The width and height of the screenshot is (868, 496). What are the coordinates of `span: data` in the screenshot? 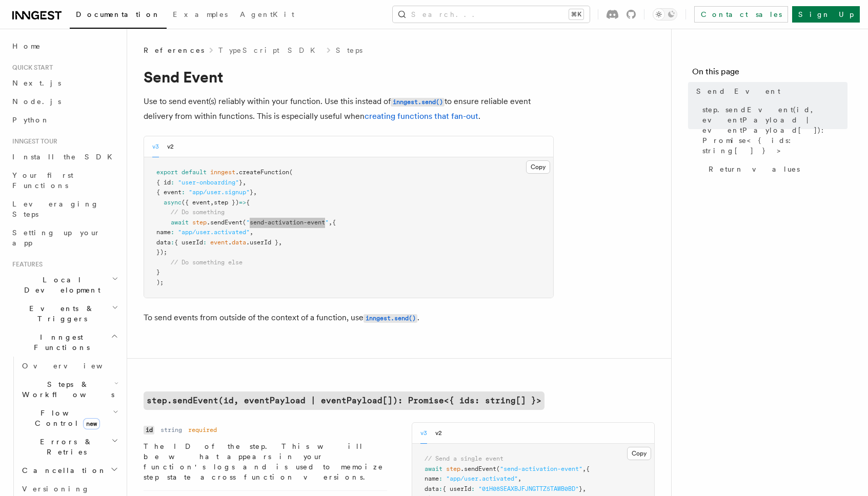 It's located at (239, 243).